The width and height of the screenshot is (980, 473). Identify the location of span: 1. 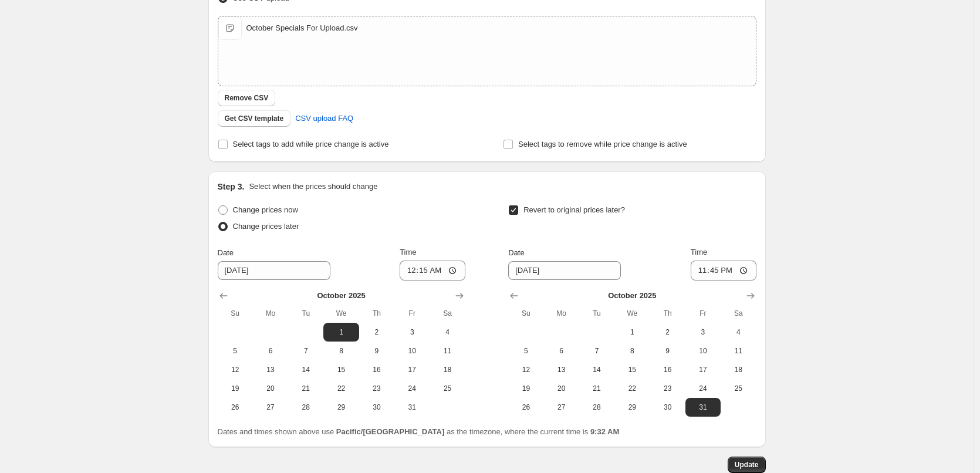
(341, 333).